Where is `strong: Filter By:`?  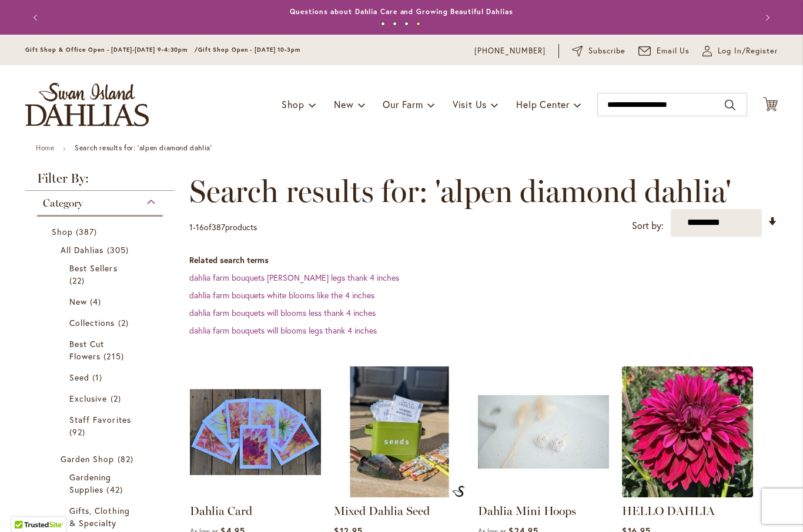 strong: Filter By: is located at coordinates (100, 182).